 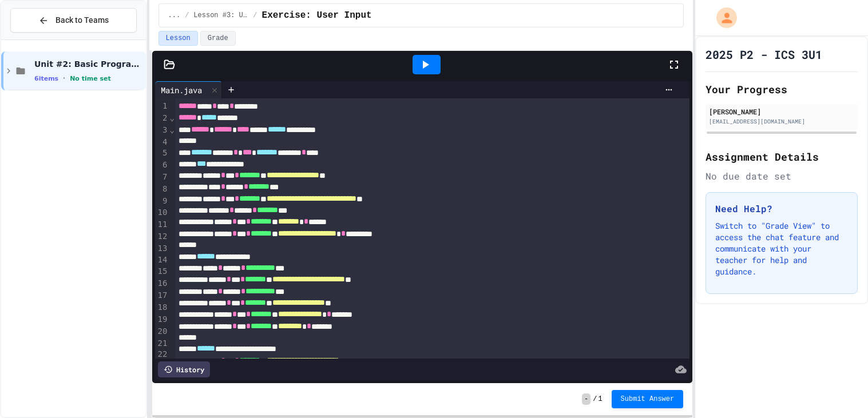 What do you see at coordinates (162, 119) in the screenshot?
I see `div: 2` at bounding box center [162, 119].